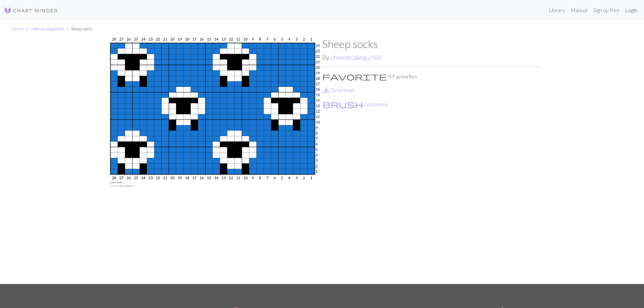 This screenshot has height=308, width=644. I want to click on span: save_alt, so click(326, 90).